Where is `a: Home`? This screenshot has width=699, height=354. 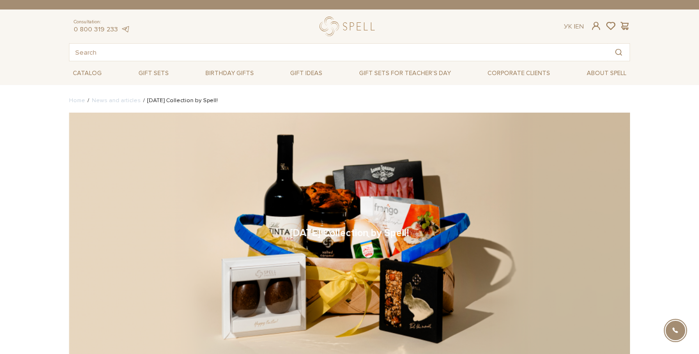
a: Home is located at coordinates (77, 100).